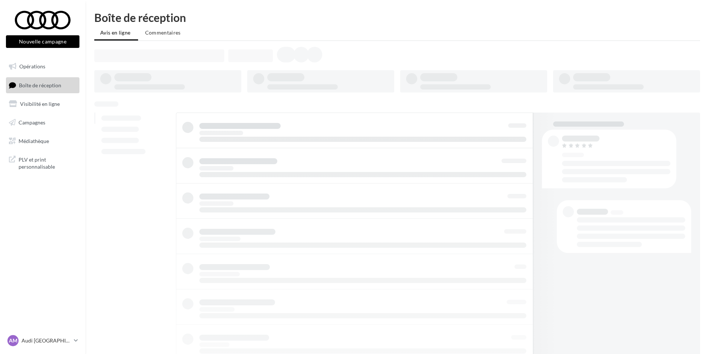 This screenshot has width=709, height=354. What do you see at coordinates (43, 104) in the screenshot?
I see `a: Visibilité en ligne` at bounding box center [43, 104].